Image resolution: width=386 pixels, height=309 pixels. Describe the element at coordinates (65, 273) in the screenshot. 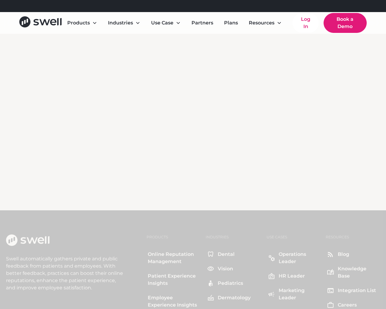

I see `div: Swell automatically gathers private and public feedback from patients and employees. With better ...` at that location.